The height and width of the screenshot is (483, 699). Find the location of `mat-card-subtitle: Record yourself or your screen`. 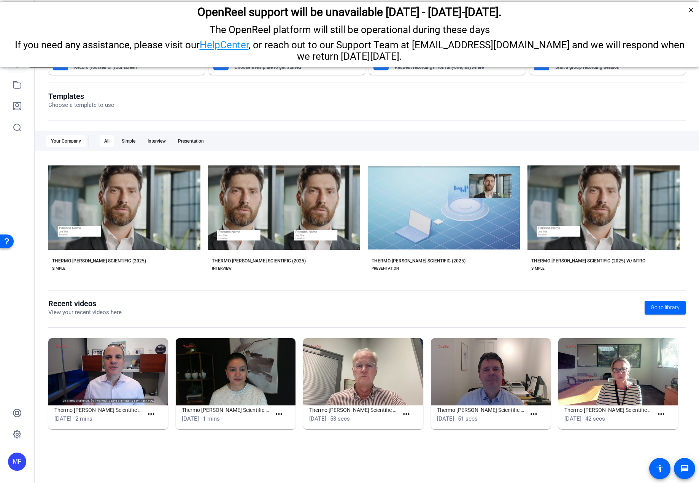

mat-card-subtitle: Record yourself or your screen is located at coordinates (131, 67).